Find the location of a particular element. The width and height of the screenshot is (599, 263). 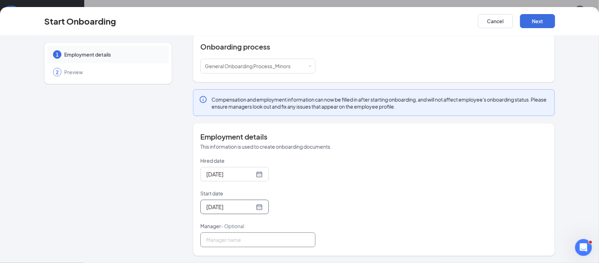

p: Start date is located at coordinates (258, 193).